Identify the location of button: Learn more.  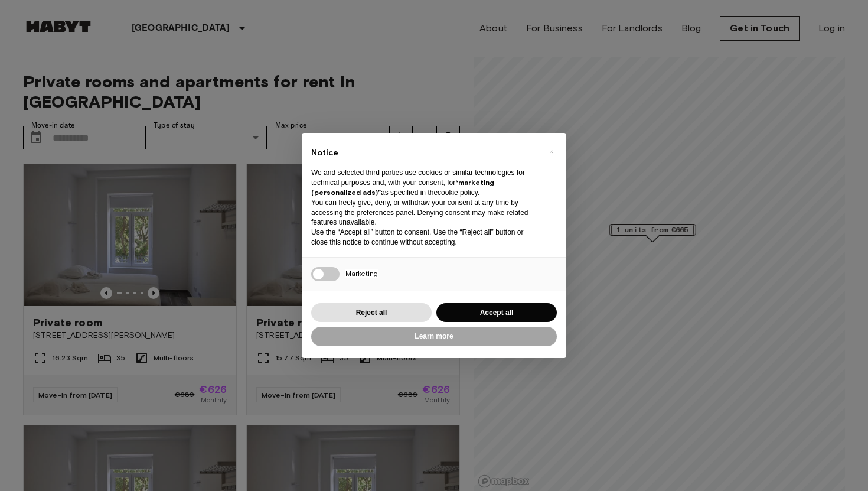
(434, 336).